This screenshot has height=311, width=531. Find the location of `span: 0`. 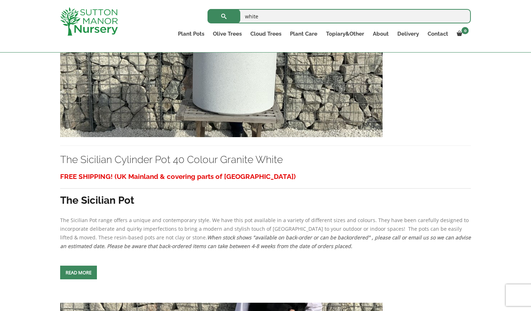

span: 0 is located at coordinates (465, 31).